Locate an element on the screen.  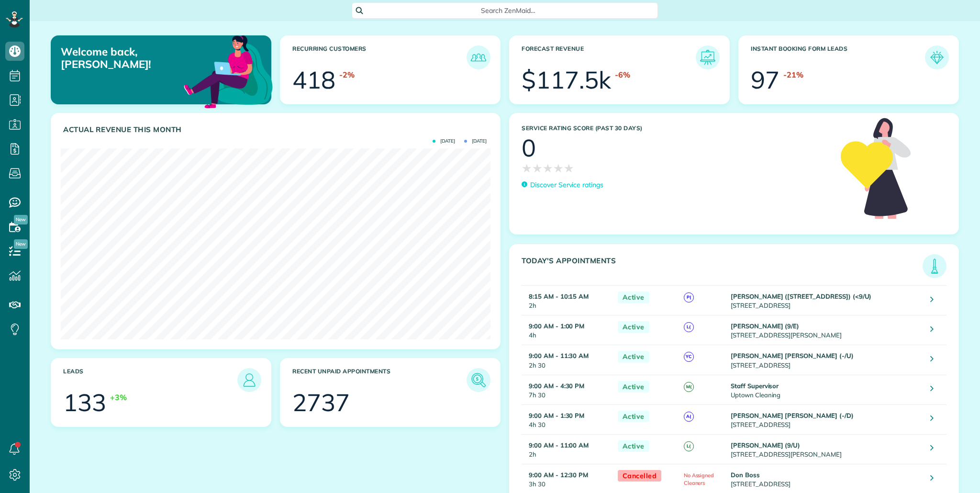
td: 2h 30 is located at coordinates (567, 360).